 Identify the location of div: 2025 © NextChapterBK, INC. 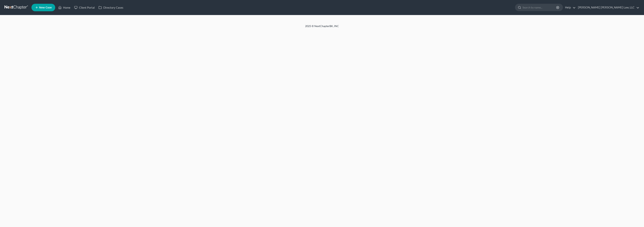
(322, 27).